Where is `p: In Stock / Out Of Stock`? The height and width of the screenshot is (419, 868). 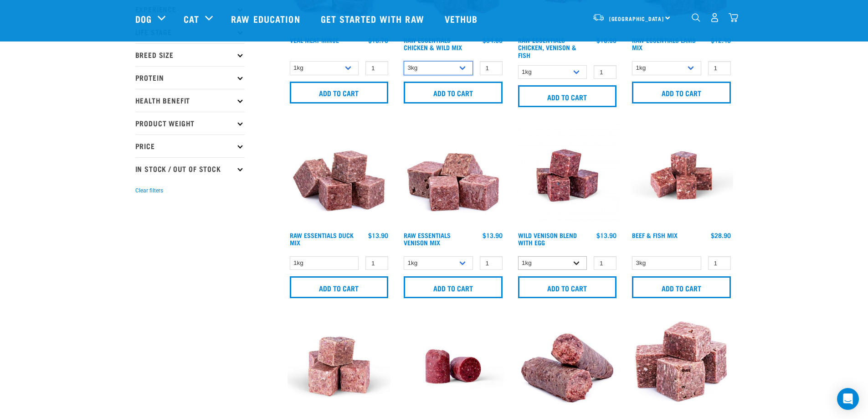 p: In Stock / Out Of Stock is located at coordinates (190, 168).